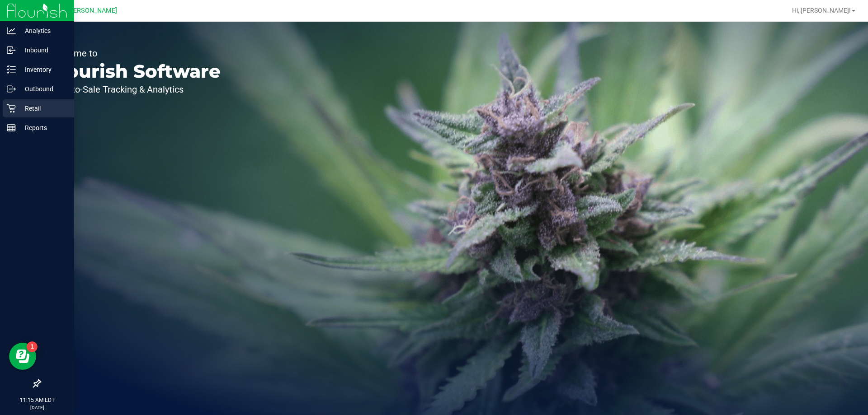 The width and height of the screenshot is (868, 415). I want to click on p: Analytics, so click(43, 31).